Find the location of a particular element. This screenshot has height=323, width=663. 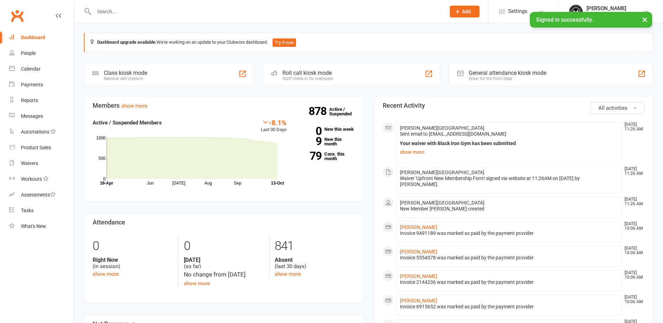

h3: Members is located at coordinates (224, 106).